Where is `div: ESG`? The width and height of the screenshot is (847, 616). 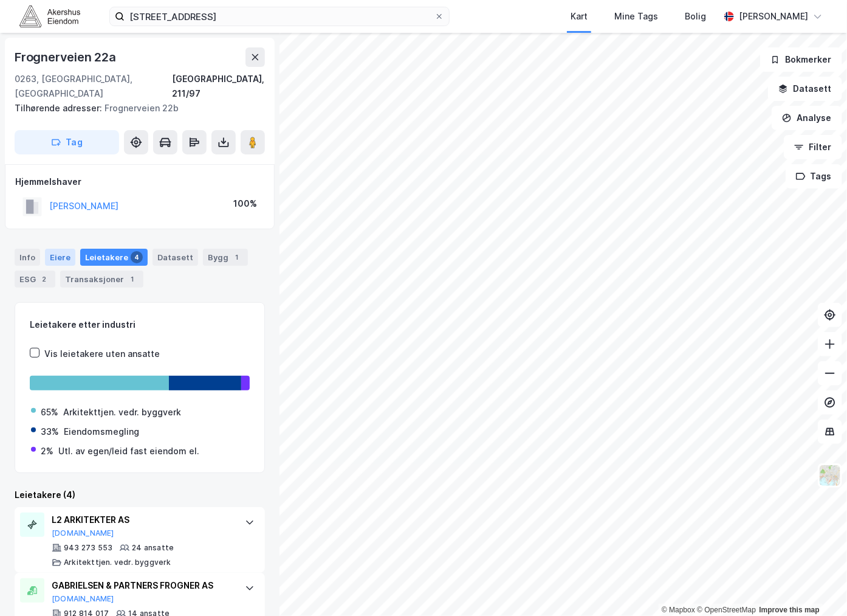
div: ESG is located at coordinates (35, 279).